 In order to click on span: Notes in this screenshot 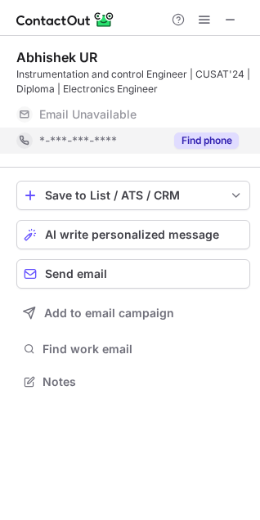, I will do `click(143, 382)`.